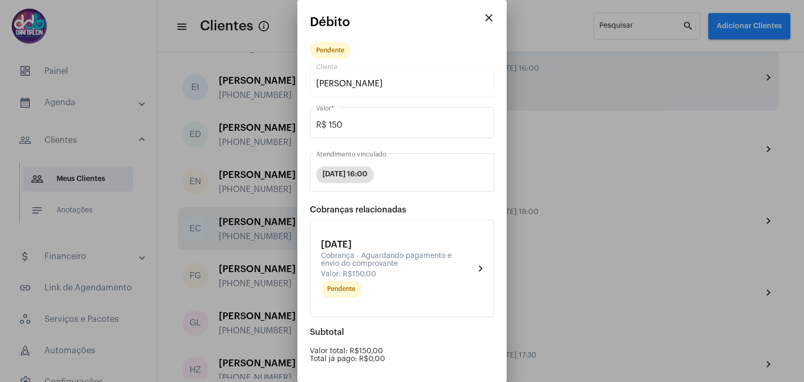  Describe the element at coordinates (330, 22) in the screenshot. I see `span: Débito` at that location.